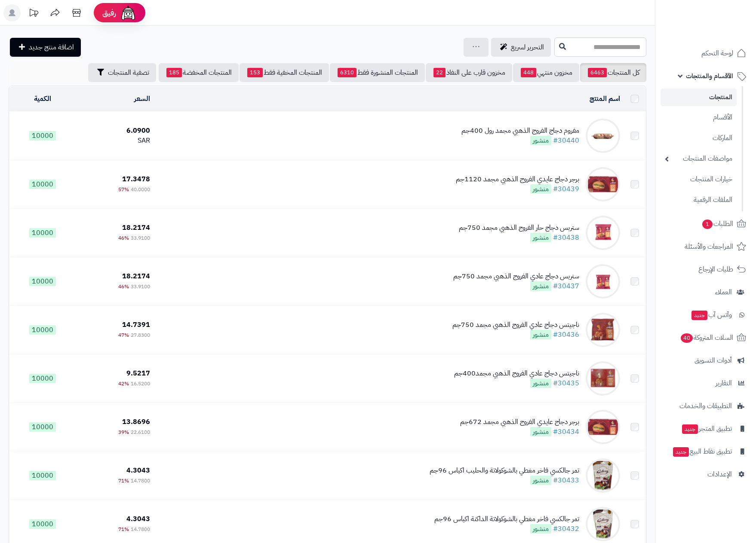 Image resolution: width=756 pixels, height=543 pixels. Describe the element at coordinates (115, 140) in the screenshot. I see `div: SAR` at that location.